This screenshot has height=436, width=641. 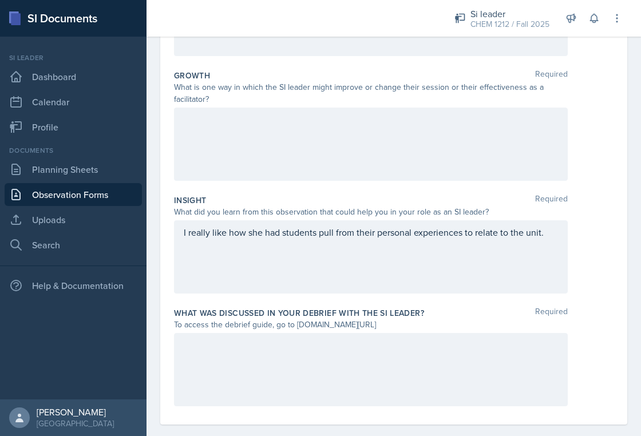 What do you see at coordinates (73, 170) in the screenshot?
I see `a: Planning Sheets` at bounding box center [73, 170].